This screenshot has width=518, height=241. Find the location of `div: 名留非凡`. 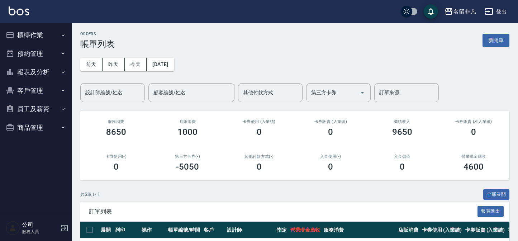

div: 名留非凡 is located at coordinates (465, 11).